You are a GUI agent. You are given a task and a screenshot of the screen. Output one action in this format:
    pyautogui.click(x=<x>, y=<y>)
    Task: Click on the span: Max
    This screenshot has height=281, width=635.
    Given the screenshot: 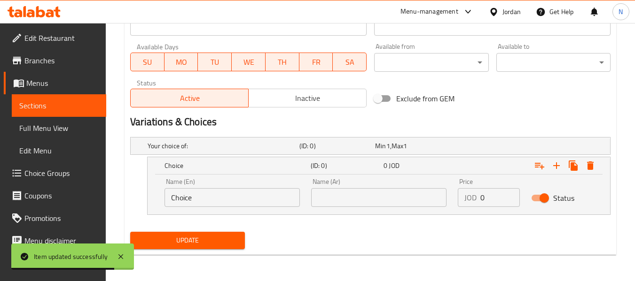 What is the action you would take?
    pyautogui.click(x=397, y=146)
    